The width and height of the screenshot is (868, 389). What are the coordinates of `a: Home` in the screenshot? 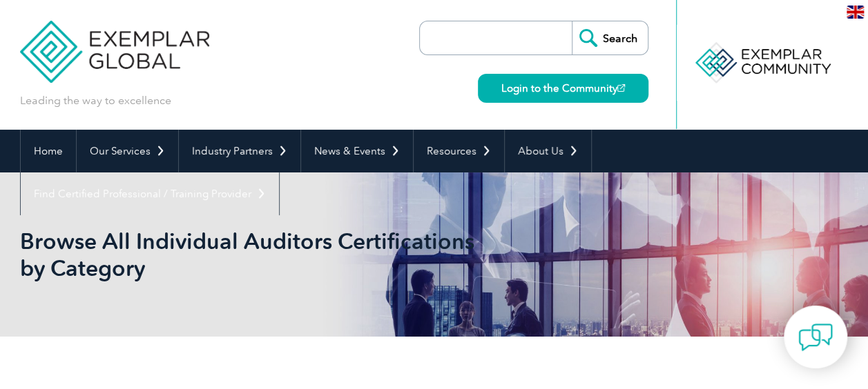 It's located at (48, 151).